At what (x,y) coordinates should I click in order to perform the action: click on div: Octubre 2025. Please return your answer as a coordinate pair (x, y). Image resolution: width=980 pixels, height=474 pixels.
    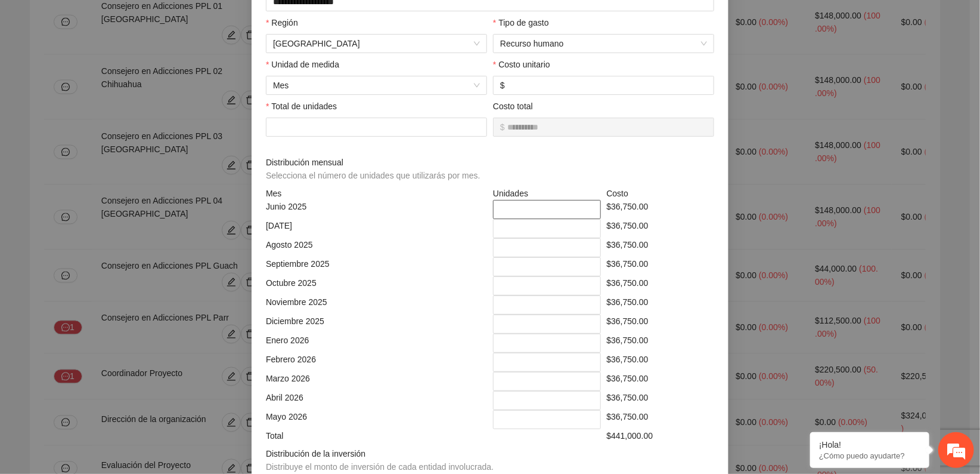
    Looking at the image, I should click on (376, 286).